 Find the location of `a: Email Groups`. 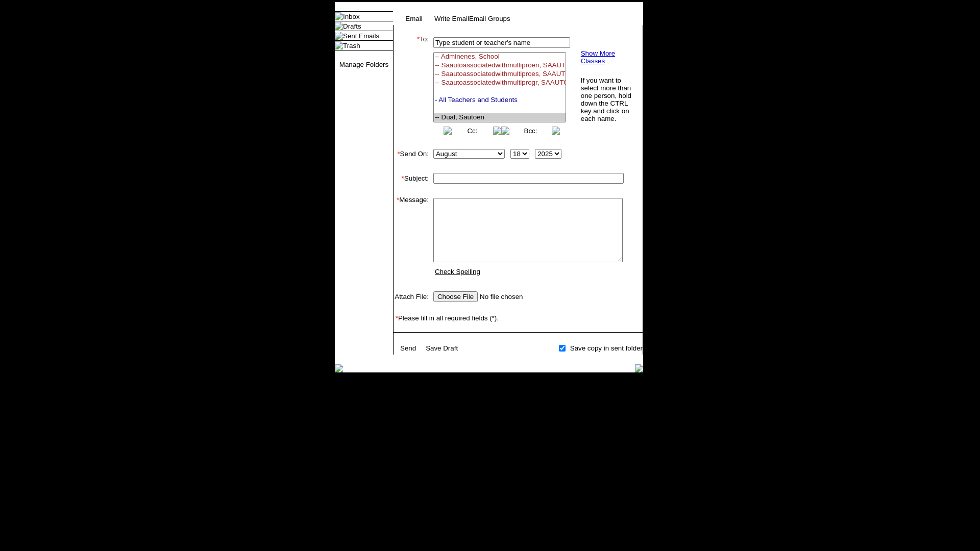

a: Email Groups is located at coordinates (490, 18).